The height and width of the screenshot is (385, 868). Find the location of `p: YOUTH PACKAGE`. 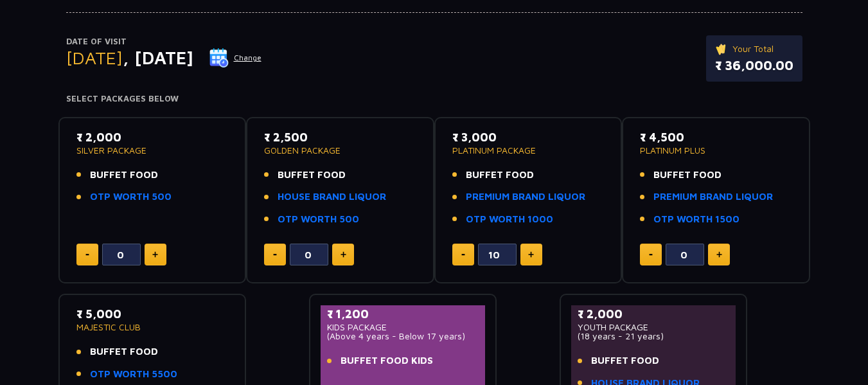

p: YOUTH PACKAGE is located at coordinates (653, 328).